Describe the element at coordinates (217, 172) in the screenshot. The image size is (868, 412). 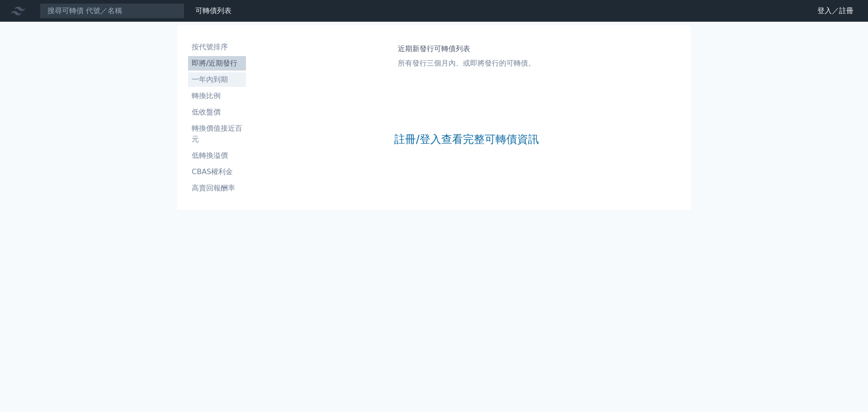
I see `li: CBAS權利金` at that location.